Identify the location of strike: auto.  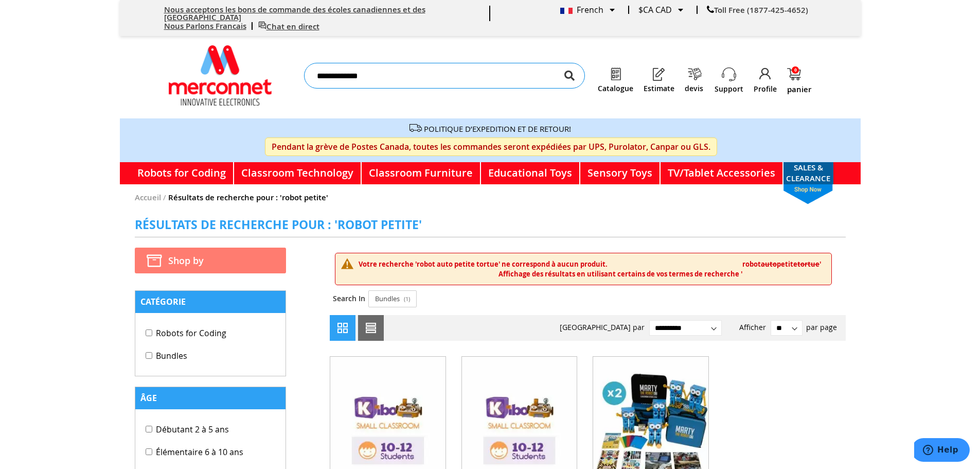
(768, 265).